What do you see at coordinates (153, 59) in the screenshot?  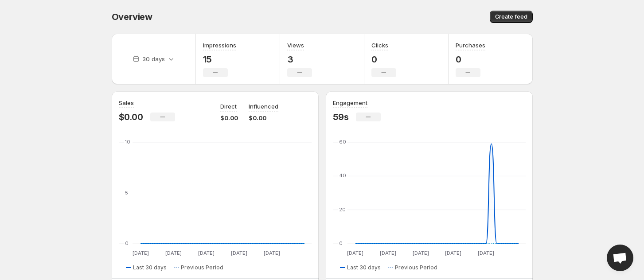 I see `p: 30 days` at bounding box center [153, 59].